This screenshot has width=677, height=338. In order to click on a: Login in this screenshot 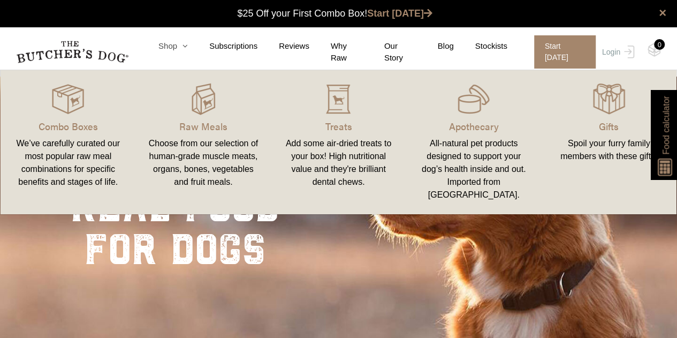, I will do `click(616, 52)`.